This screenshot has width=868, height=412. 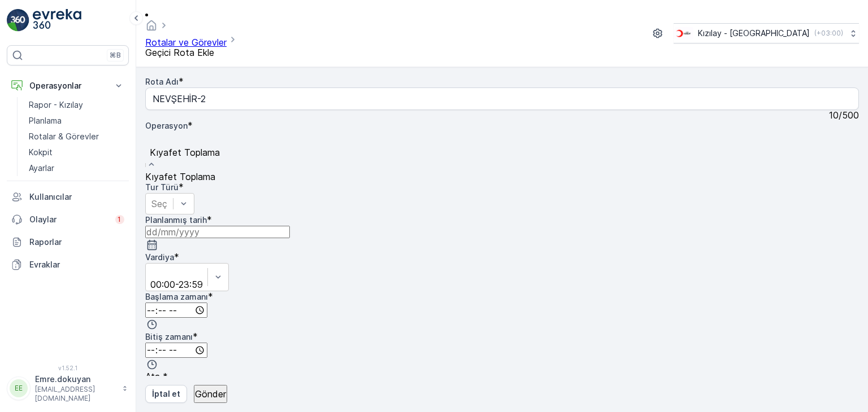 I want to click on label: Operasyon, so click(x=166, y=126).